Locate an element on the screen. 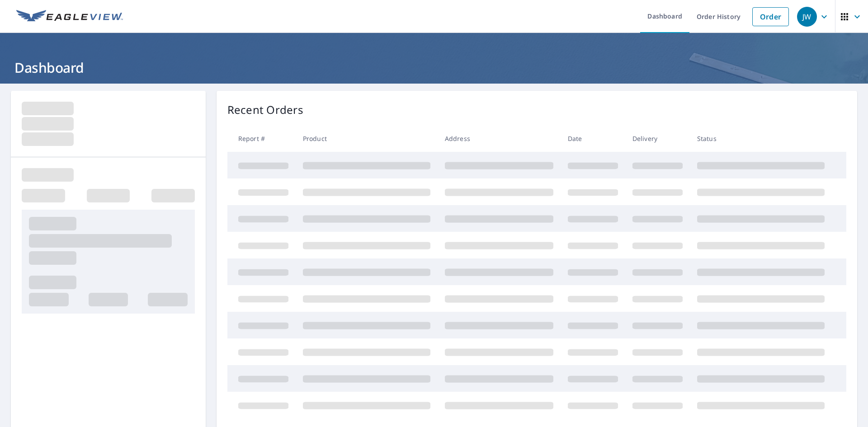 Image resolution: width=868 pixels, height=427 pixels. div: JW is located at coordinates (807, 17).